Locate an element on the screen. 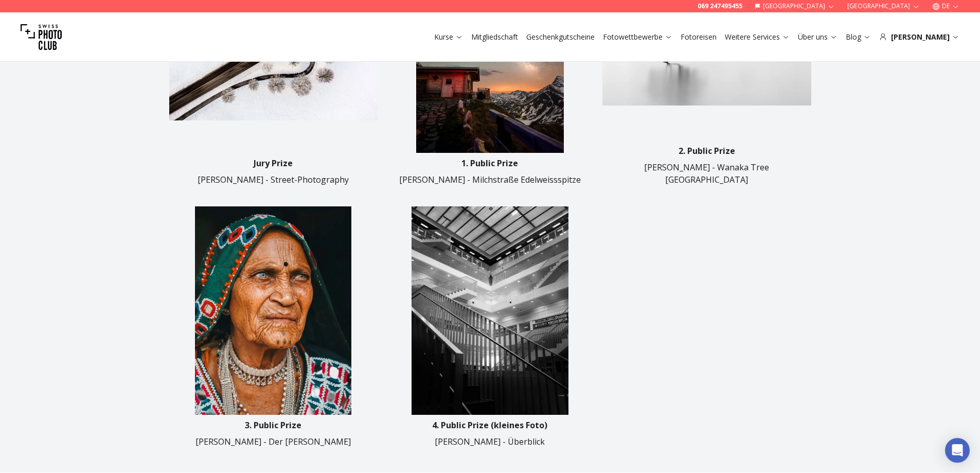 This screenshot has height=473, width=980. button: Mitgliedschaft is located at coordinates (495, 37).